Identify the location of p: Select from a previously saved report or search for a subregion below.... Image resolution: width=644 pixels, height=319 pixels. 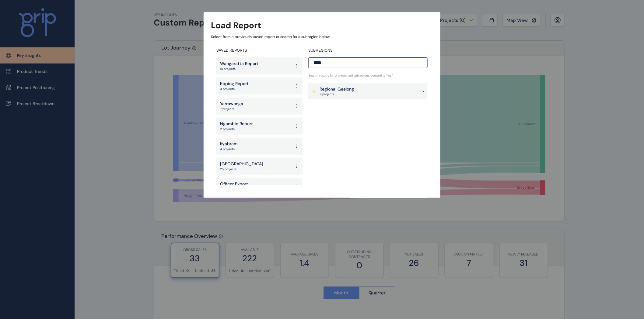
(322, 37).